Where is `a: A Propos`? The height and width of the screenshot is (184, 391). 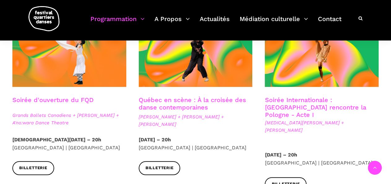
a: A Propos is located at coordinates (172, 23).